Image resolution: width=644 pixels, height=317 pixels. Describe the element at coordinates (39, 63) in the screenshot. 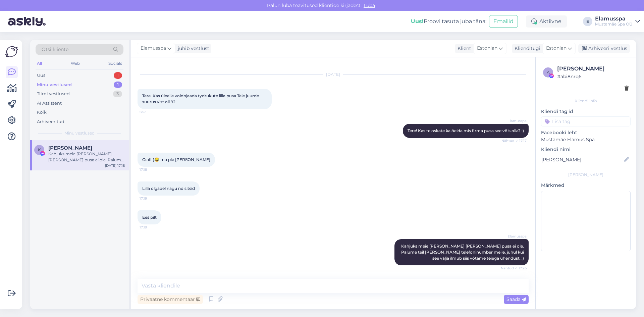

I see `div: All` at that location.